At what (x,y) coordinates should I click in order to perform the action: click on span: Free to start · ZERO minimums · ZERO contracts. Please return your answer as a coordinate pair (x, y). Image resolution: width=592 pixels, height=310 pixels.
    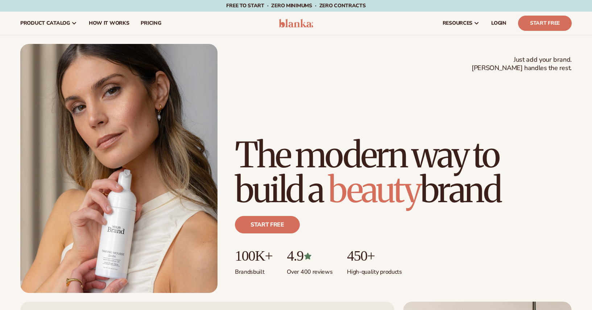
    Looking at the image, I should click on (296, 5).